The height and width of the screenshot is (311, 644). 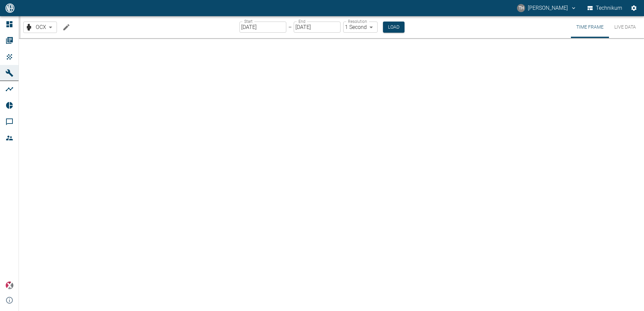 I want to click on label: End, so click(x=302, y=21).